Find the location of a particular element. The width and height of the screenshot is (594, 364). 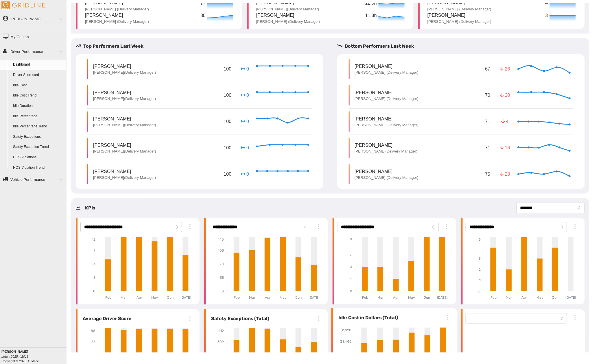

p: 3 is located at coordinates (547, 16).